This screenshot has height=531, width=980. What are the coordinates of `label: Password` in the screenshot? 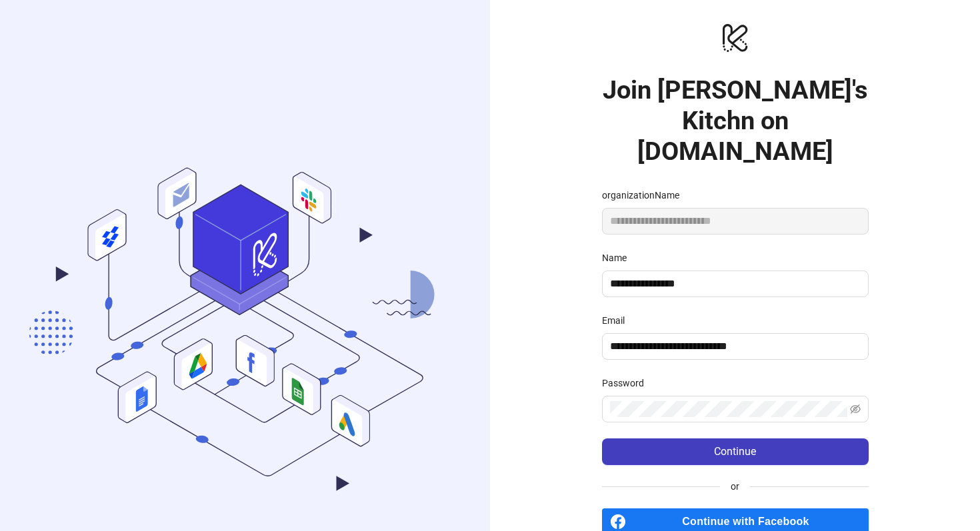 It's located at (627, 383).